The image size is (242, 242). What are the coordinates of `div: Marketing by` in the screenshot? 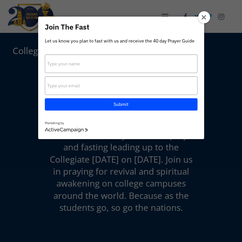 It's located at (121, 123).